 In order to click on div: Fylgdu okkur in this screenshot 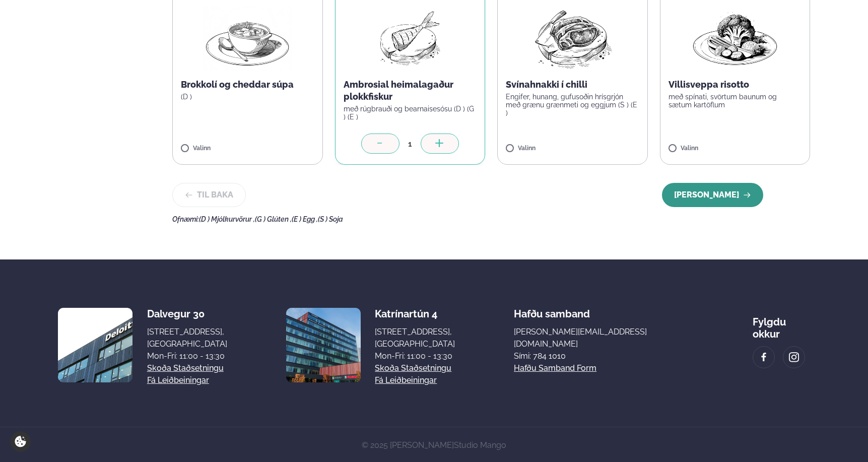, I will do `click(782, 324)`.